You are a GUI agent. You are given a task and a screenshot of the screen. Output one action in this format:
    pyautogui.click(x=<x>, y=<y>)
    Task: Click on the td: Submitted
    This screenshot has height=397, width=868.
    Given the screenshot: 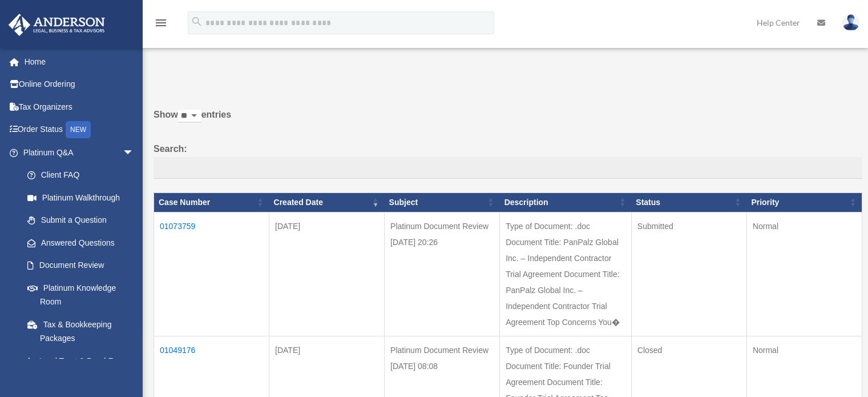 What is the action you would take?
    pyautogui.click(x=688, y=274)
    